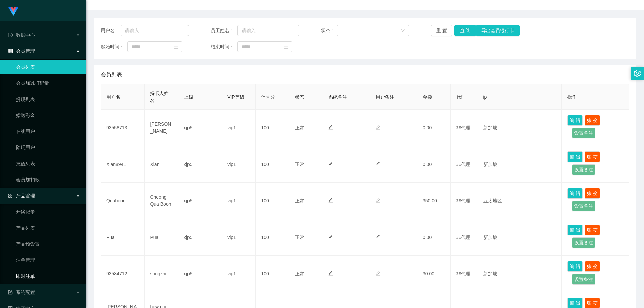 This screenshot has height=308, width=644. What do you see at coordinates (485, 97) in the screenshot?
I see `span: ip` at bounding box center [485, 97].